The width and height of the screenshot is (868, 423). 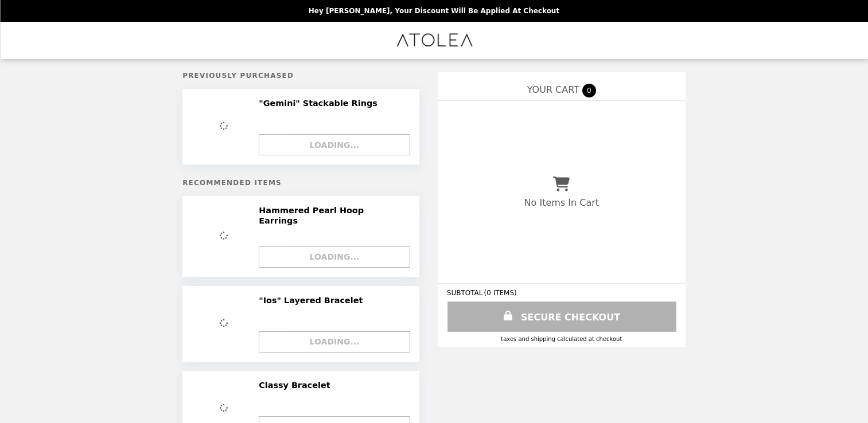 I want to click on h2: "Ios" Layered Bracelet, so click(x=313, y=300).